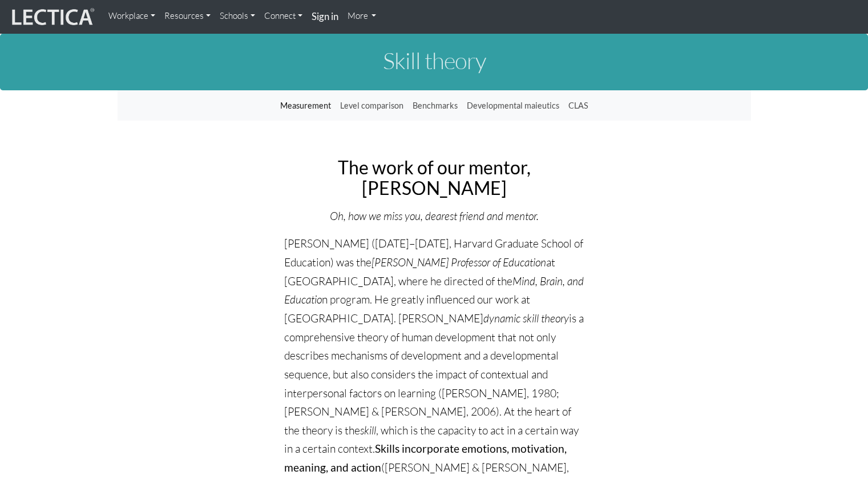 This screenshot has width=868, height=479. I want to click on a: Sign in, so click(325, 17).